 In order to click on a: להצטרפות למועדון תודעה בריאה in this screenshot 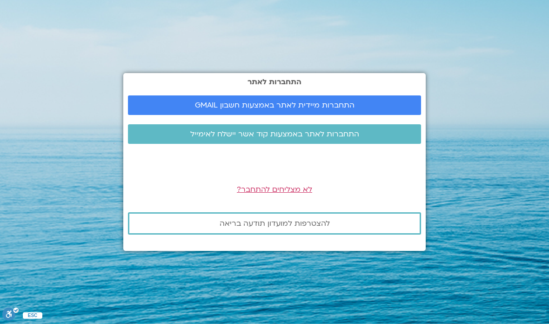, I will do `click(275, 223)`.